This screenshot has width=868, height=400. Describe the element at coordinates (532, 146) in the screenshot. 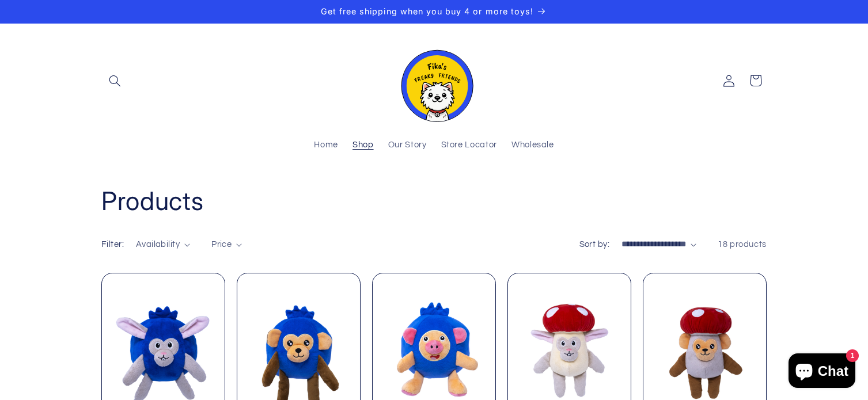

I see `a: Wholesale` at that location.